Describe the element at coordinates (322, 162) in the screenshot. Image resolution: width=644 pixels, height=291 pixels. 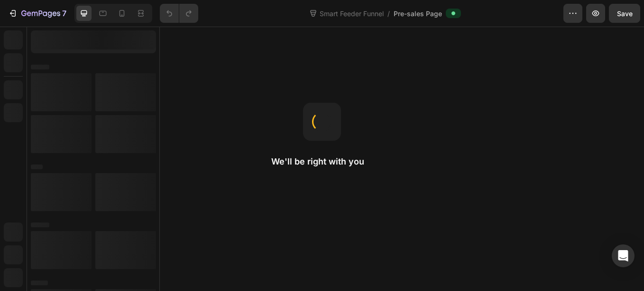
I see `h2: We'll be right with you` at that location.